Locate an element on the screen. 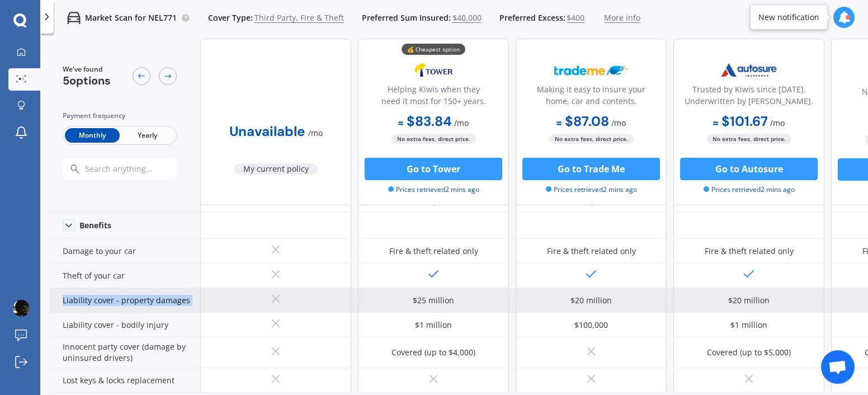  div: Payment frequency is located at coordinates (120, 116).